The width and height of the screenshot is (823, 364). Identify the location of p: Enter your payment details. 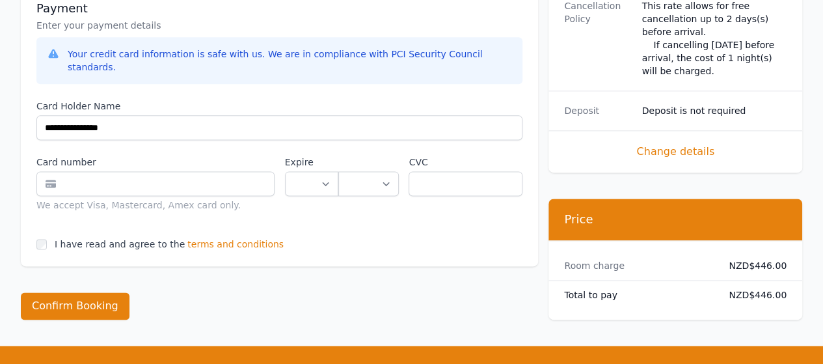
(279, 25).